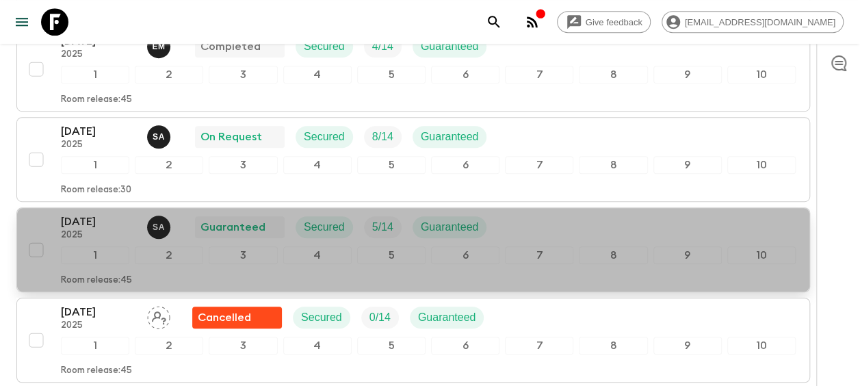 The image size is (860, 386). I want to click on span: Give feedback, so click(613, 22).